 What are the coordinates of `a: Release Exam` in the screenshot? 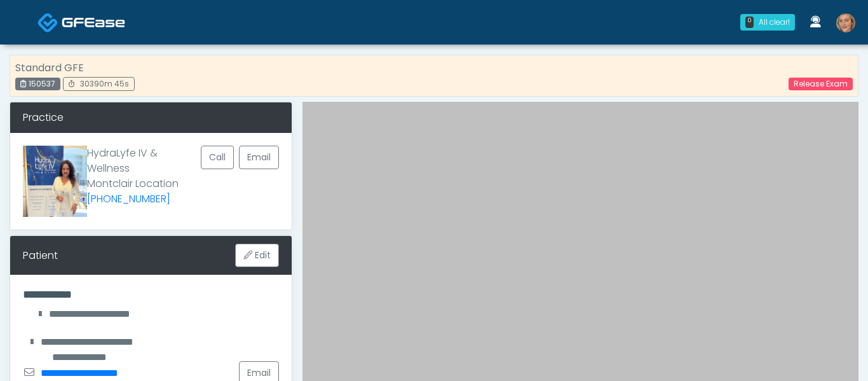 It's located at (820, 84).